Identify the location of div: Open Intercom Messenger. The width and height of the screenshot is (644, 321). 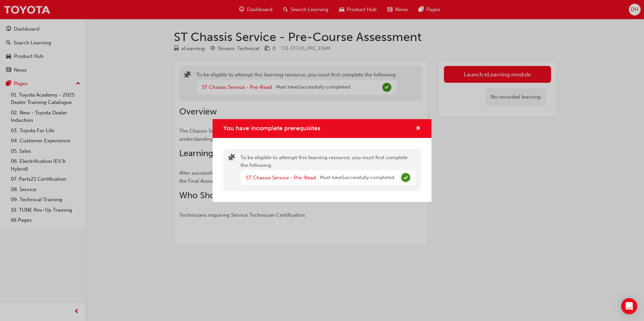
(629, 306).